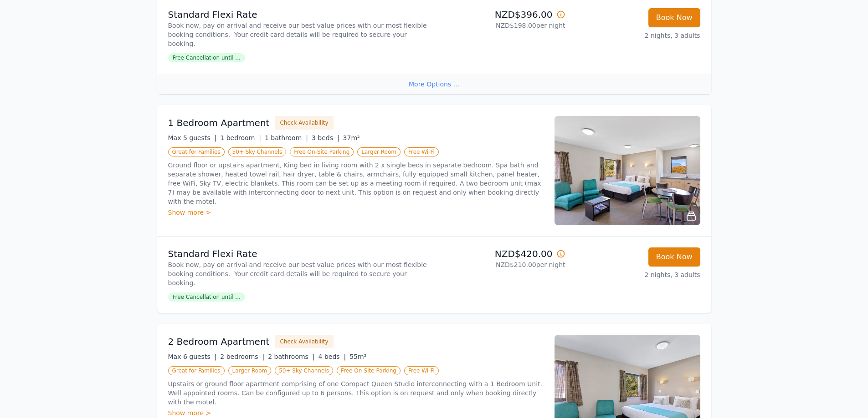 The width and height of the screenshot is (868, 418). I want to click on span: 2 bathrooms |, so click(291, 357).